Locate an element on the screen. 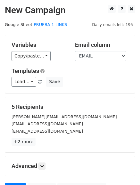  h5: Email column is located at coordinates (102, 45).